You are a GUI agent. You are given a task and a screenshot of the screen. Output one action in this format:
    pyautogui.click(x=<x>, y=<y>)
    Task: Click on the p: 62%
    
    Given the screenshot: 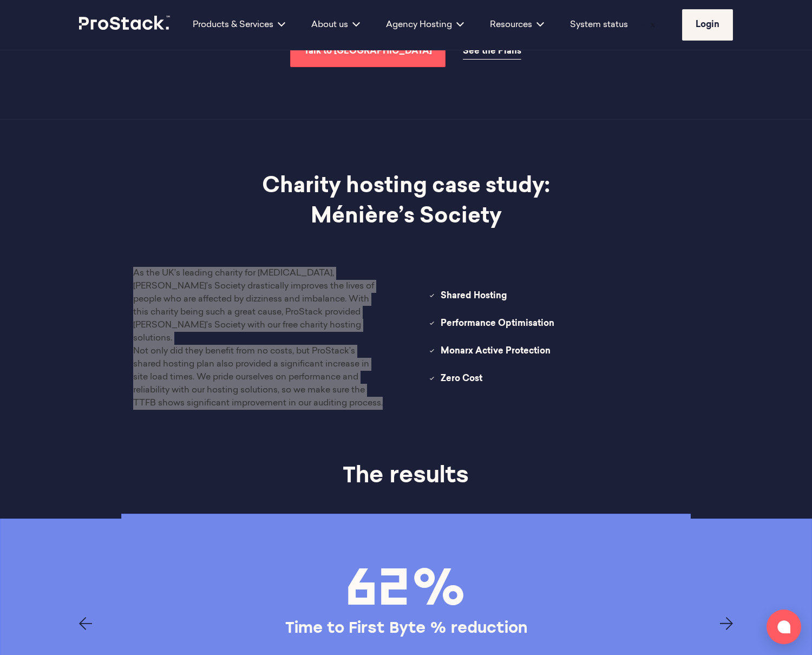 What is the action you would take?
    pyautogui.click(x=406, y=586)
    